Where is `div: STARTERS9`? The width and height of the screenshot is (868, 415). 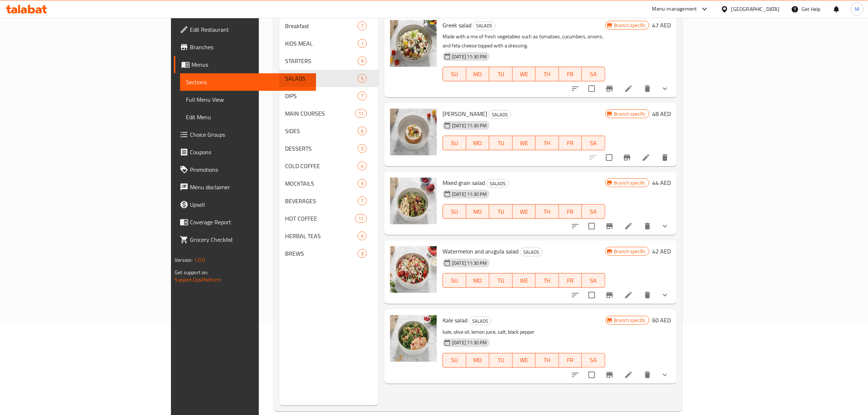 div: STARTERS9 is located at coordinates (329, 61).